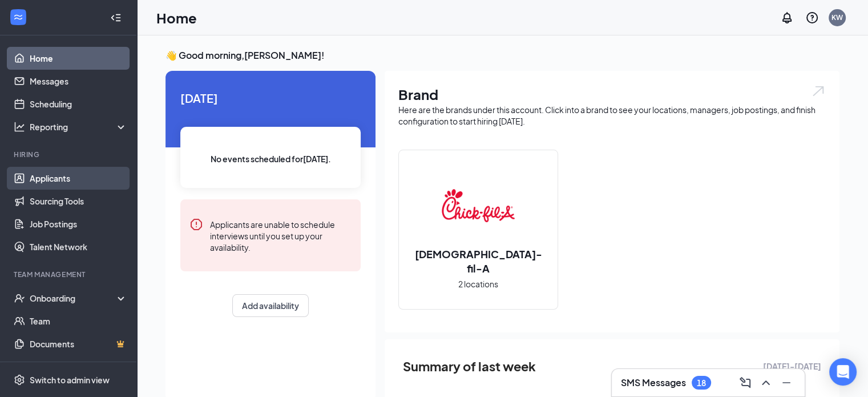 This screenshot has height=397, width=868. I want to click on div: Team Management, so click(69, 274).